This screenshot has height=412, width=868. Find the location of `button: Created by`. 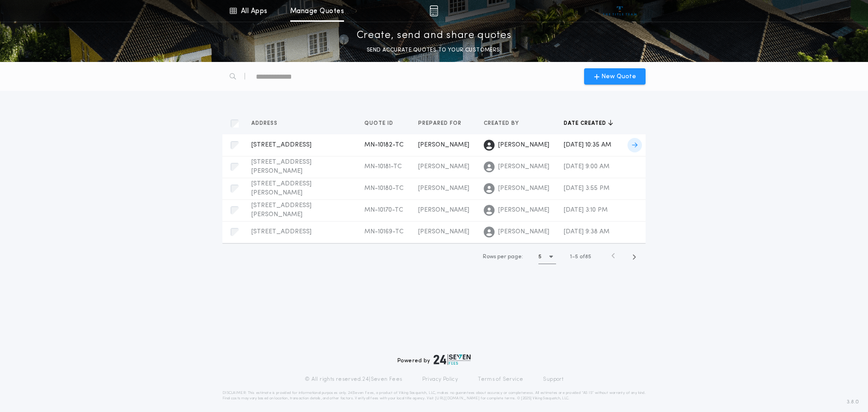

button: Created by is located at coordinates (504, 123).